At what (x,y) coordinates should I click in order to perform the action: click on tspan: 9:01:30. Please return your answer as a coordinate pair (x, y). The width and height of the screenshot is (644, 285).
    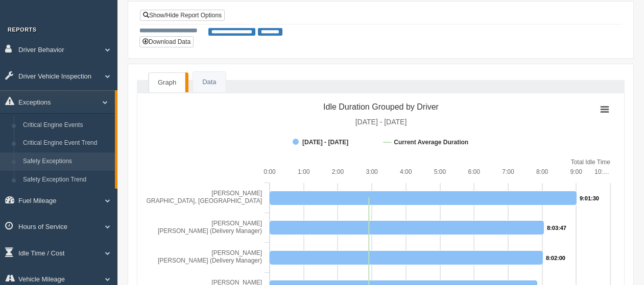
    Looking at the image, I should click on (589, 198).